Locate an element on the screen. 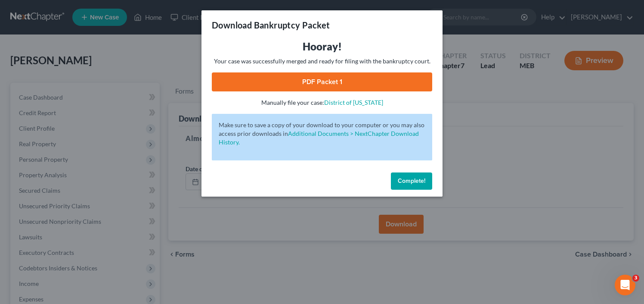  h3: Download Bankruptcy Packet is located at coordinates (270, 25).